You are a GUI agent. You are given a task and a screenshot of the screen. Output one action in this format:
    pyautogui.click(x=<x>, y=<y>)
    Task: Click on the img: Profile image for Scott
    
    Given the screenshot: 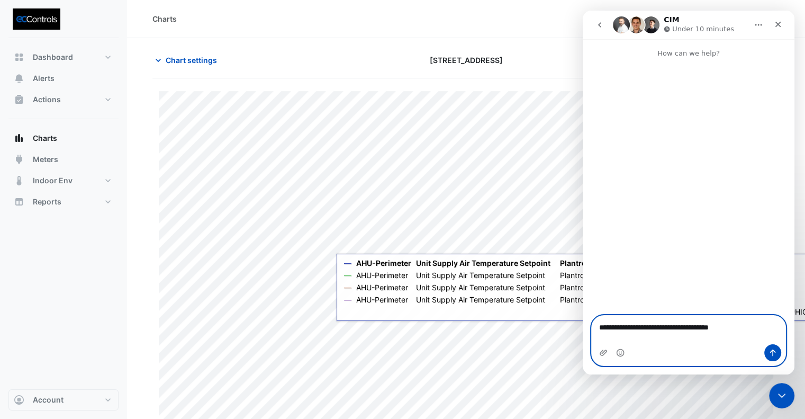 What is the action you would take?
    pyautogui.click(x=53, y=14)
    